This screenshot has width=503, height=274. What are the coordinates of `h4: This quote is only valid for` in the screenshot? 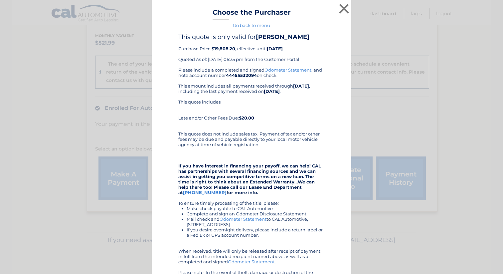 It's located at (251, 37).